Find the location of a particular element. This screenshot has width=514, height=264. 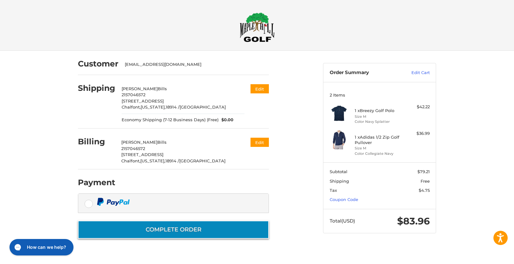

span: Shipping is located at coordinates (339, 181).